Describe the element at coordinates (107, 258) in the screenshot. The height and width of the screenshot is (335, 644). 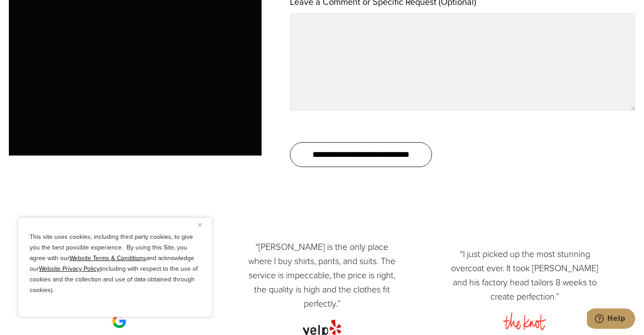
I see `u: Website Terms & Conditions` at that location.